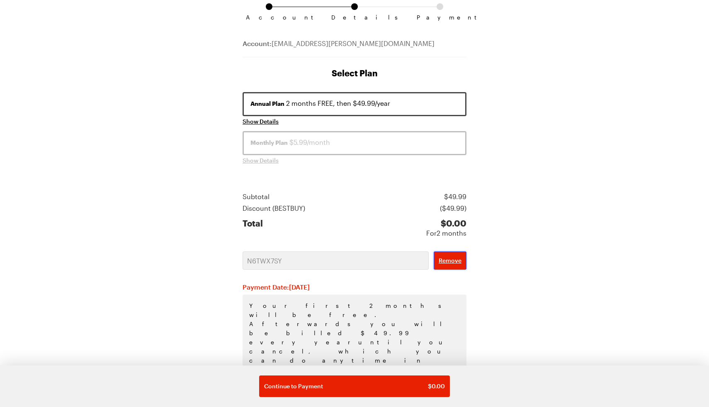 The width and height of the screenshot is (709, 407). What do you see at coordinates (354, 9) in the screenshot?
I see `ol: Subscription checkout form navigation` at bounding box center [354, 9].